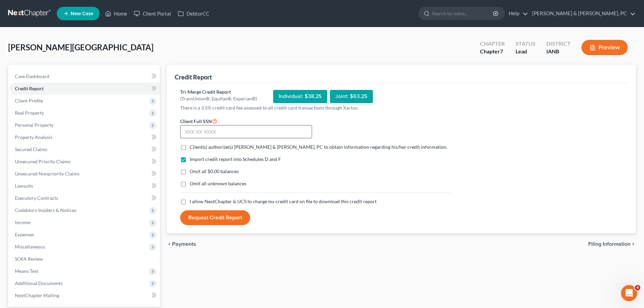  What do you see at coordinates (84, 149) in the screenshot?
I see `a: Secured Claims` at bounding box center [84, 149].